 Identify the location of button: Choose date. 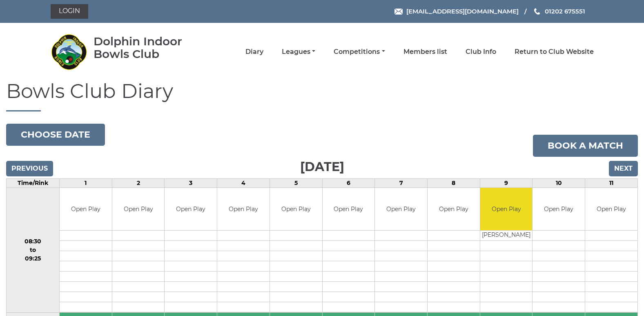
(56, 135).